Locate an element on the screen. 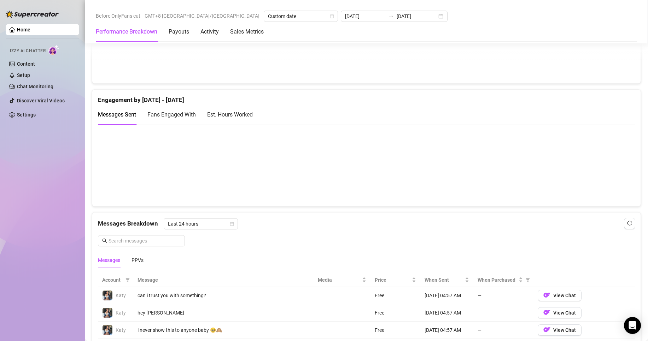  span: reload is located at coordinates (629, 223).